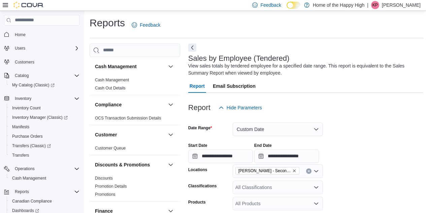  What do you see at coordinates (278, 129) in the screenshot?
I see `button: Custom Date` at bounding box center [278, 129].